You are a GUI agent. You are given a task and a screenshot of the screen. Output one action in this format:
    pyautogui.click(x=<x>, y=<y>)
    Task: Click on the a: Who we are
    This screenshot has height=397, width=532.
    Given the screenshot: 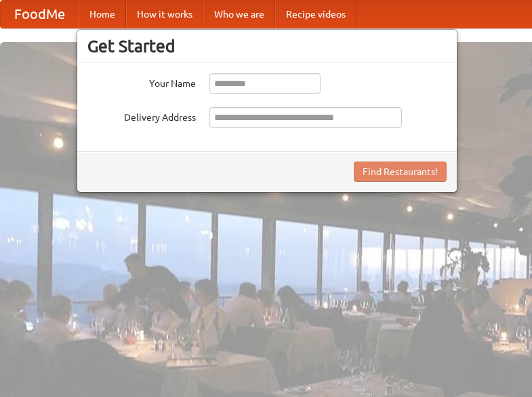 What is the action you would take?
    pyautogui.click(x=239, y=15)
    